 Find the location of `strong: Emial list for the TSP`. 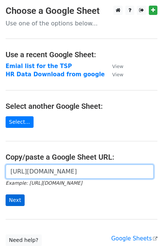

strong: Emial list for the TSP is located at coordinates (39, 66).